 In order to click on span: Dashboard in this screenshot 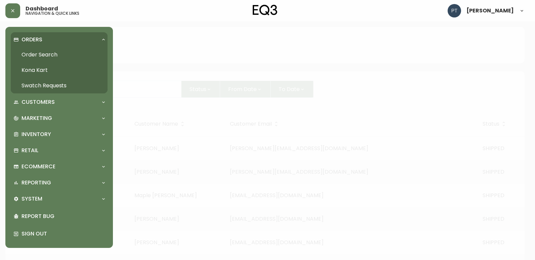, I will do `click(42, 9)`.